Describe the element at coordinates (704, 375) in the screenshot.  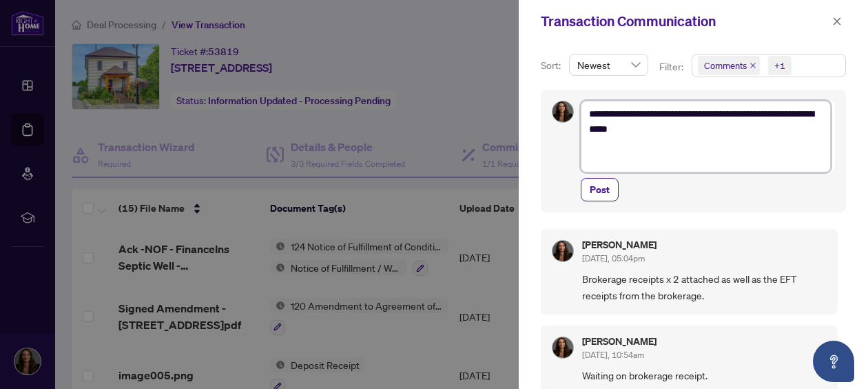
I see `span: Waiting on brokerage receipt.` at that location.